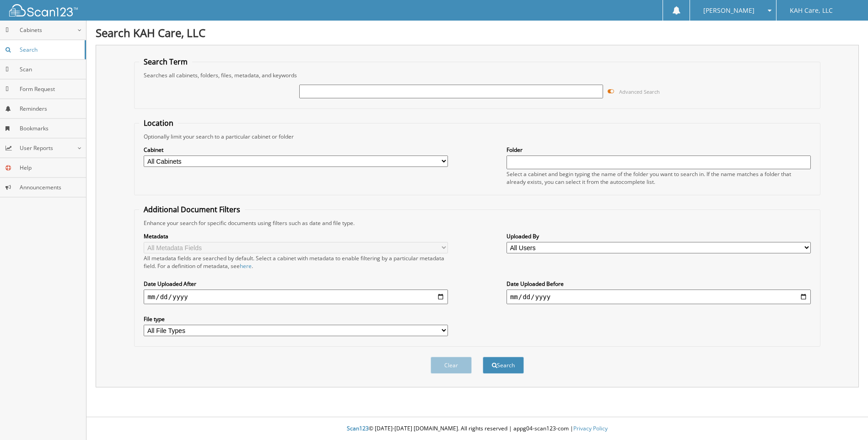 The height and width of the screenshot is (440, 868). What do you see at coordinates (50, 187) in the screenshot?
I see `span: Announcements` at bounding box center [50, 187].